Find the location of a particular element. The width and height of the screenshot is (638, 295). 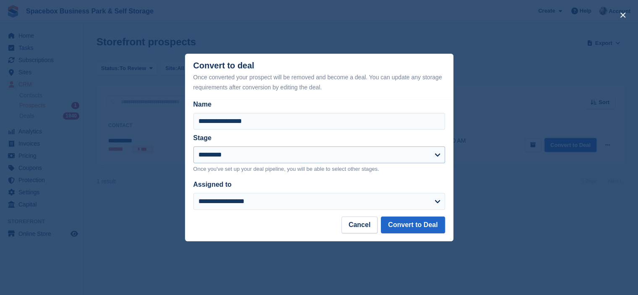

div: Convert to deal is located at coordinates (319, 76).